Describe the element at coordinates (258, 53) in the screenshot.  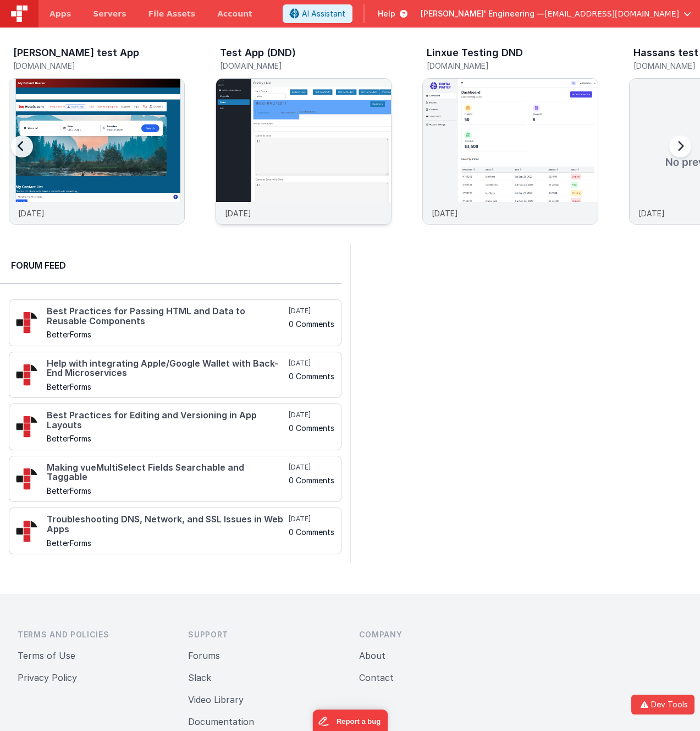
I see `h3: Test App (DND)` at that location.